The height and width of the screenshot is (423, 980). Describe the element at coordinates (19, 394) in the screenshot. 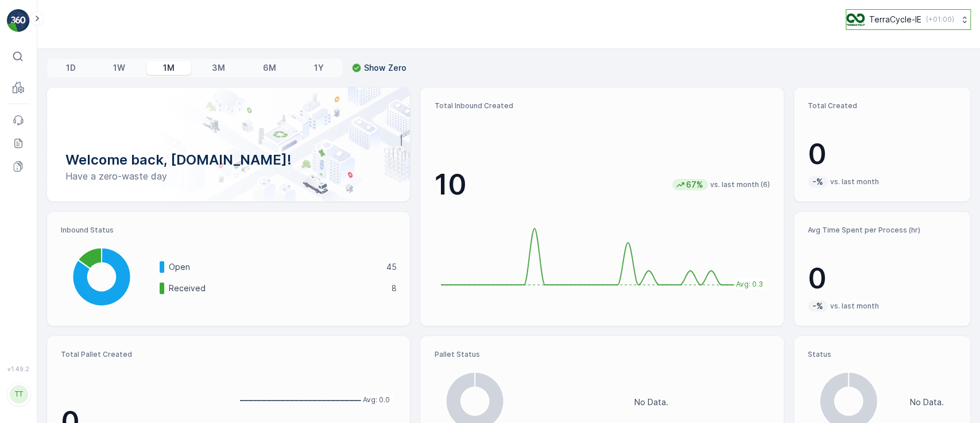

I see `button: TT` at that location.